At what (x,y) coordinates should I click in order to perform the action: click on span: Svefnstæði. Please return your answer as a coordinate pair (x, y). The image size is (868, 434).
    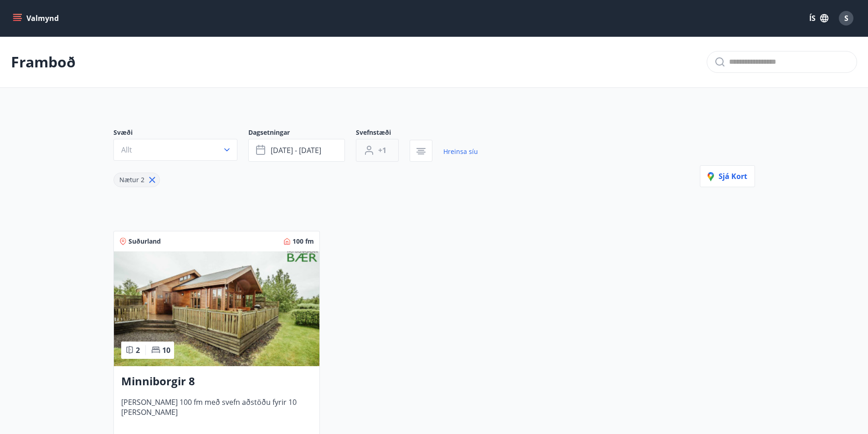
    Looking at the image, I should click on (383, 134).